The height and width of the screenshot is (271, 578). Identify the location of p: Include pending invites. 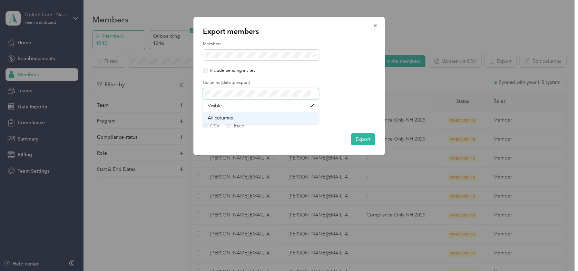
(232, 71).